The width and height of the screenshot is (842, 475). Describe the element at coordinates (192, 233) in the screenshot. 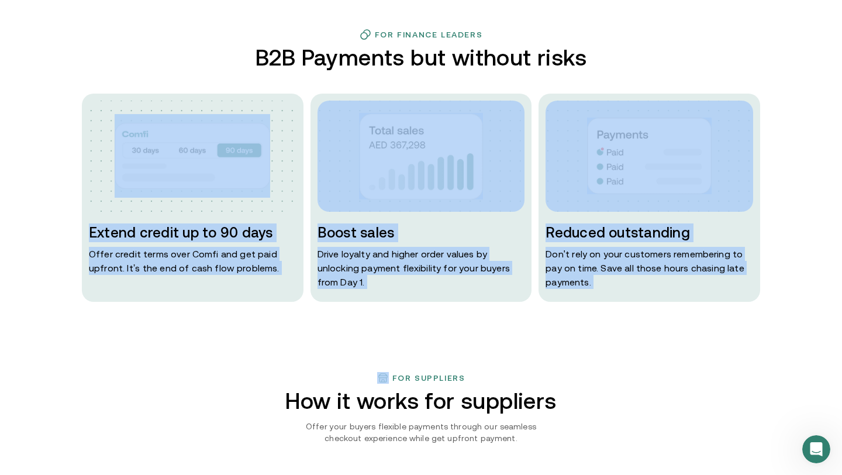

I see `h3: Extend credit up to 90 days` at that location.